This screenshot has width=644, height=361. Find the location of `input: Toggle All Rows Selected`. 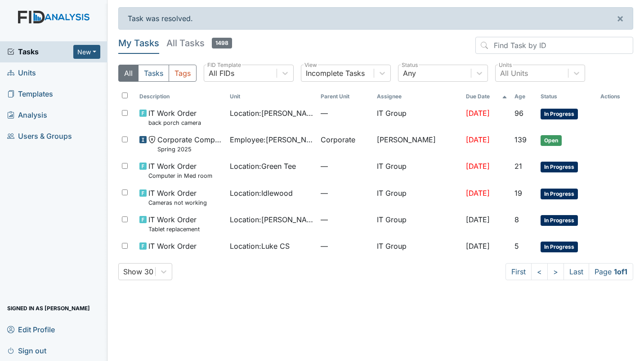

input: Toggle All Rows Selected is located at coordinates (124, 96).